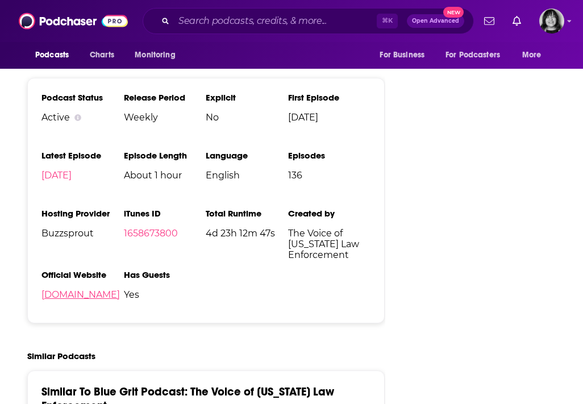  Describe the element at coordinates (435, 21) in the screenshot. I see `button: Open AdvancedNew` at that location.